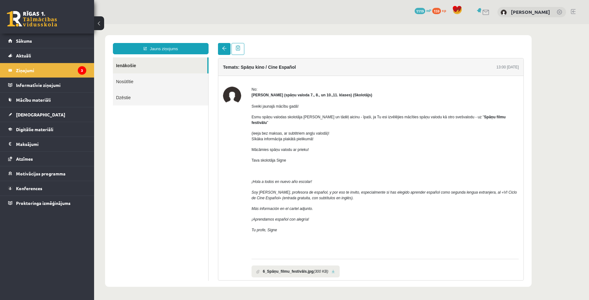 The width and height of the screenshot is (589, 300). What do you see at coordinates (444, 10) in the screenshot?
I see `span: xp` at bounding box center [444, 10].